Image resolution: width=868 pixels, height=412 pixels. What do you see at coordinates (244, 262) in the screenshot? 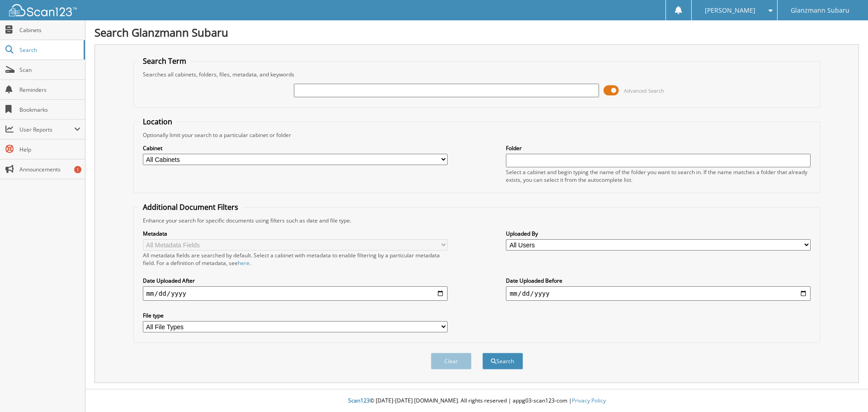
I see `a: here` at bounding box center [244, 262].